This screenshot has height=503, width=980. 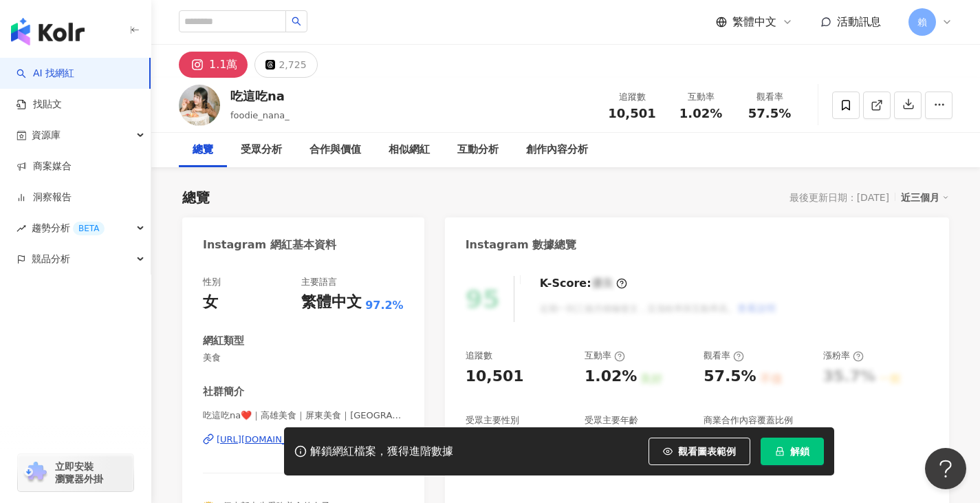 What do you see at coordinates (46, 135) in the screenshot?
I see `span: 資源庫` at bounding box center [46, 135].